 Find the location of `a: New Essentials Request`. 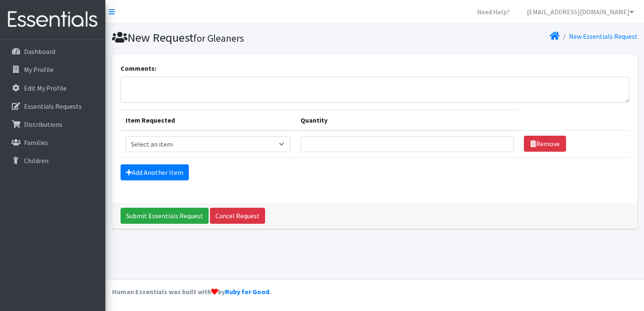

a: New Essentials Request is located at coordinates (603, 36).